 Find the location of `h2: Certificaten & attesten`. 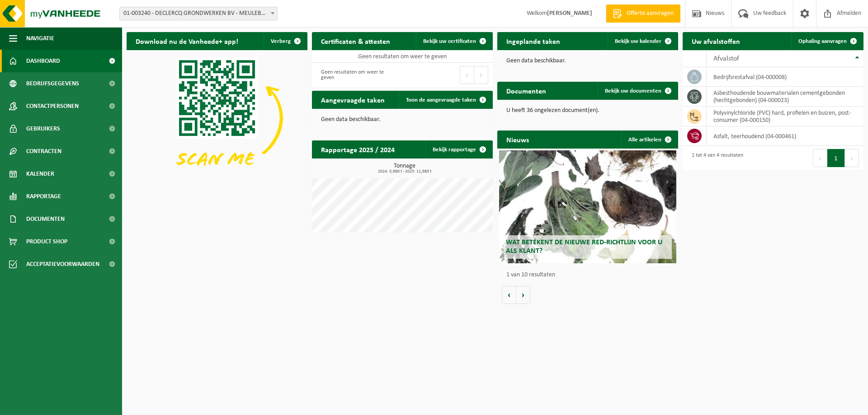

h2: Certificaten & attesten is located at coordinates (355, 41).